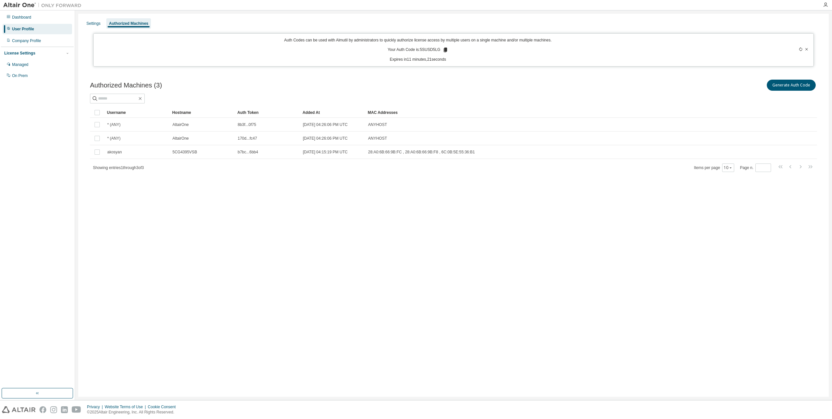 This screenshot has width=832, height=419. What do you see at coordinates (791, 85) in the screenshot?
I see `button: Generate Auth Code` at bounding box center [791, 85].